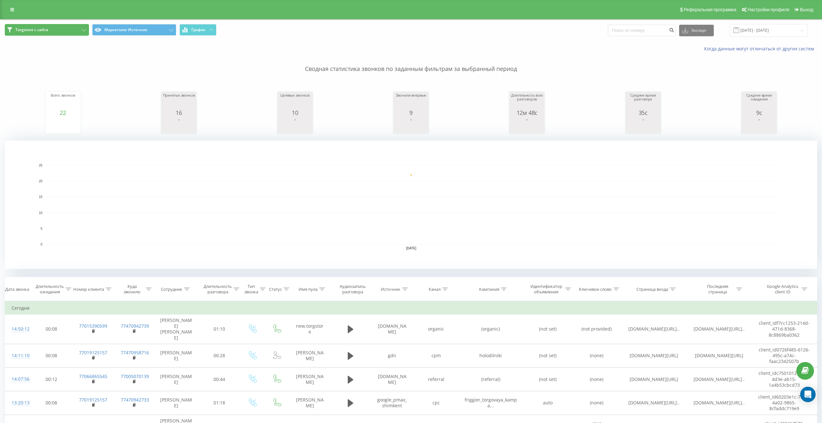 Image resolution: width=822 pixels, height=423 pixels. I want to click on div: Длительность разговора, so click(218, 289).